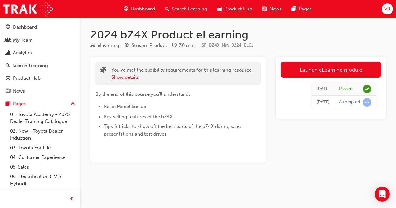 The height and width of the screenshot is (208, 396). What do you see at coordinates (349, 102) in the screenshot?
I see `div: Attempted` at bounding box center [349, 102].